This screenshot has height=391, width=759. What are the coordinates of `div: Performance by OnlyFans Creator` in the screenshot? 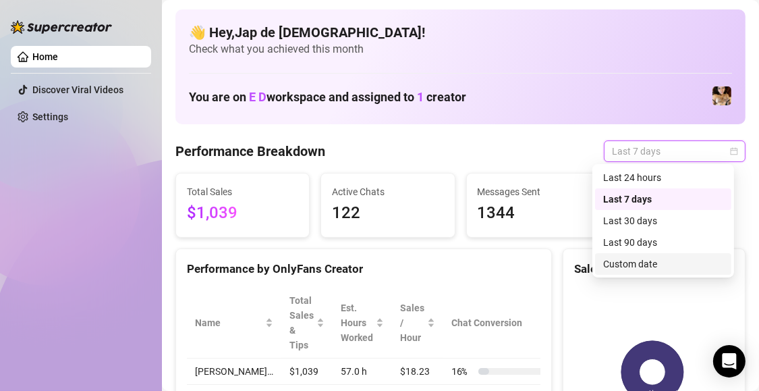 It's located at (364, 269).